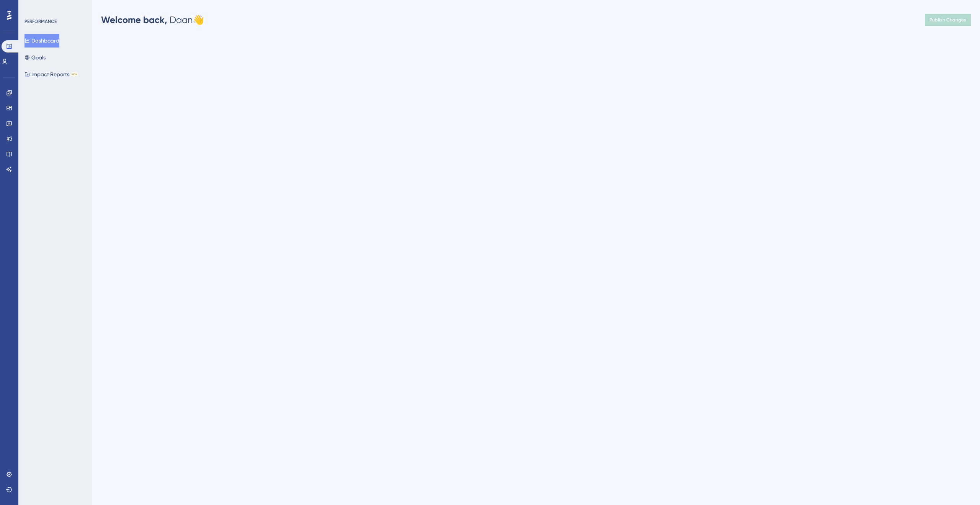 This screenshot has height=505, width=980. Describe the element at coordinates (35, 57) in the screenshot. I see `button: Goals` at that location.